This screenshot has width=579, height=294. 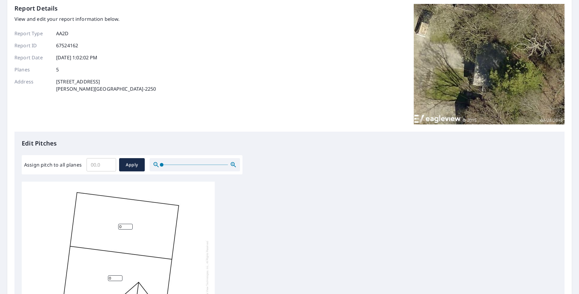 I want to click on button: Apply, so click(x=132, y=165).